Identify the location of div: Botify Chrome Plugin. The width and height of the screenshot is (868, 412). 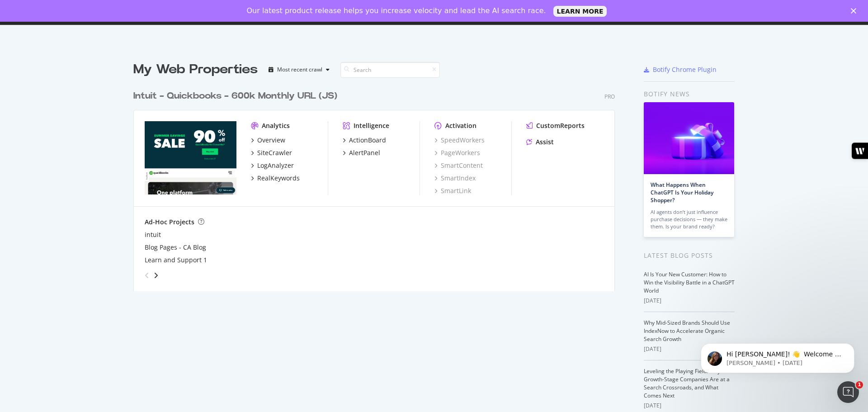
(684, 70).